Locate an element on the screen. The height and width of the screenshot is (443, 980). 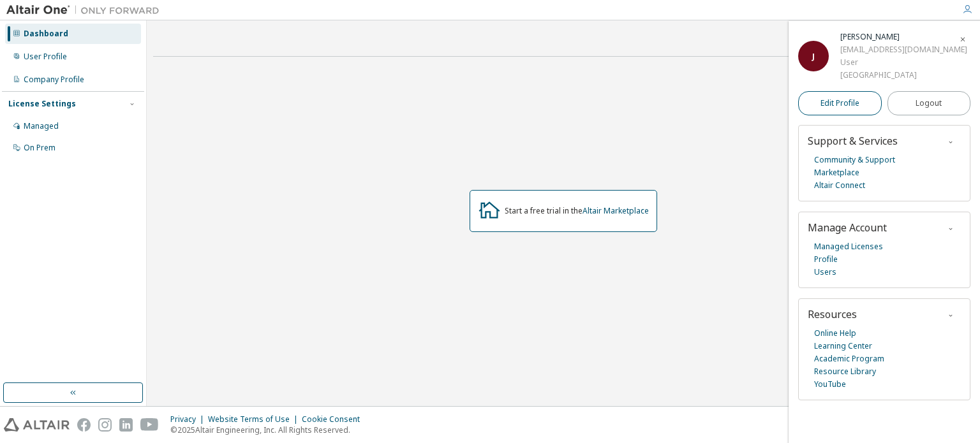
a: Users is located at coordinates (825, 272).